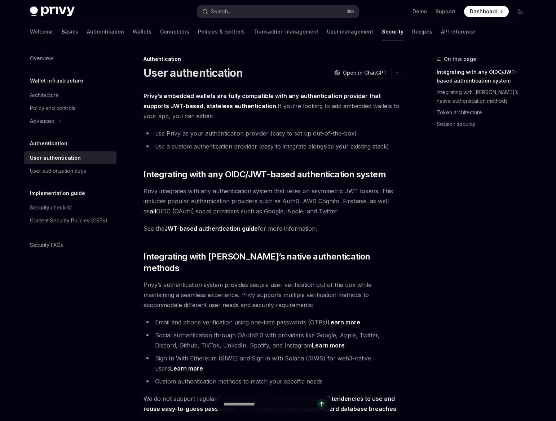  What do you see at coordinates (70, 208) in the screenshot?
I see `a: Security checklist` at bounding box center [70, 208].